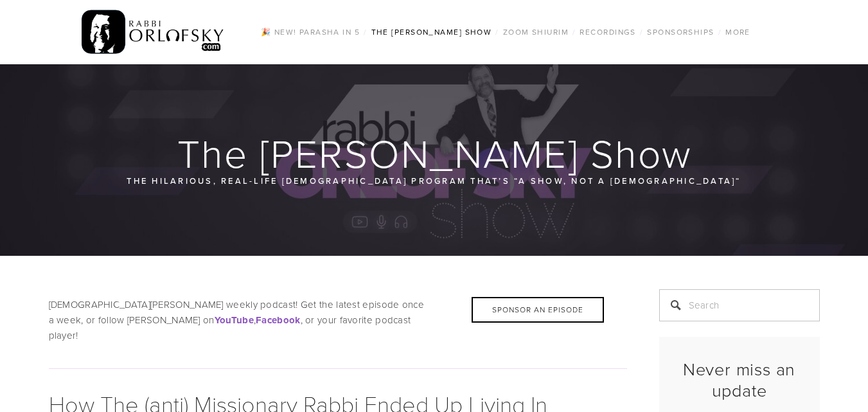 The image size is (868, 412). Describe the element at coordinates (536, 32) in the screenshot. I see `a: Zoom Shiurim` at that location.